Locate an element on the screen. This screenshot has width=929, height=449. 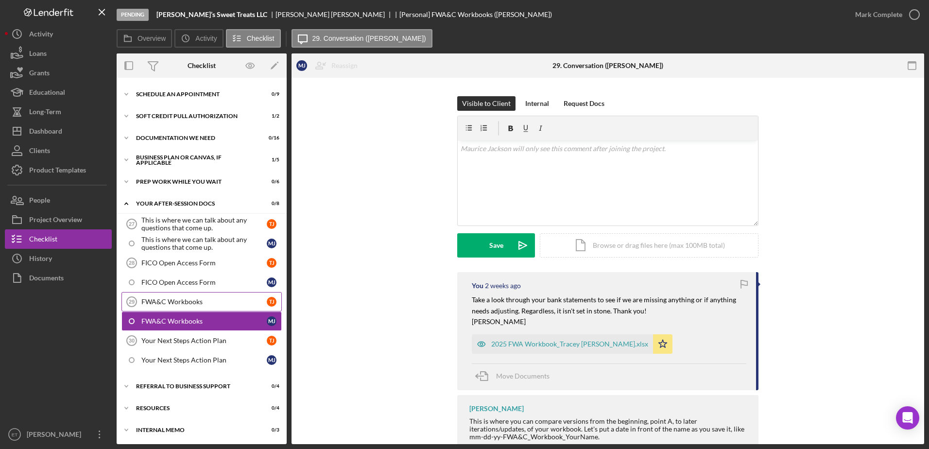
a: Educational is located at coordinates (58, 92).